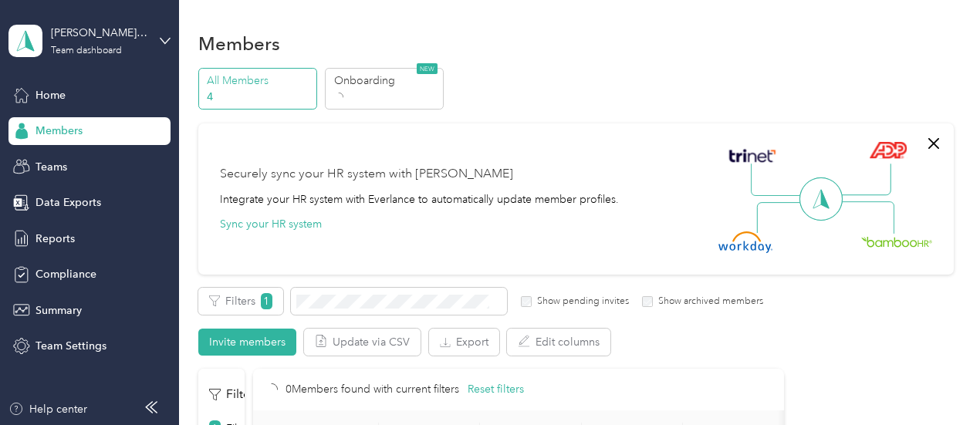  What do you see at coordinates (897, 242) in the screenshot?
I see `img: BambooHR` at bounding box center [897, 242].